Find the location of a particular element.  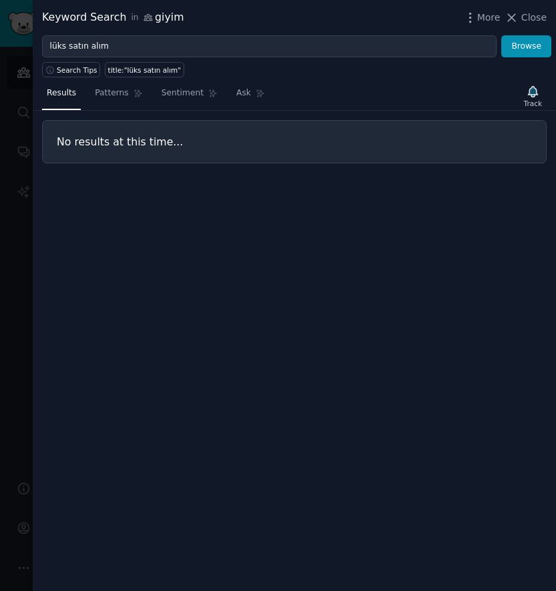

button: Browse is located at coordinates (526, 47).